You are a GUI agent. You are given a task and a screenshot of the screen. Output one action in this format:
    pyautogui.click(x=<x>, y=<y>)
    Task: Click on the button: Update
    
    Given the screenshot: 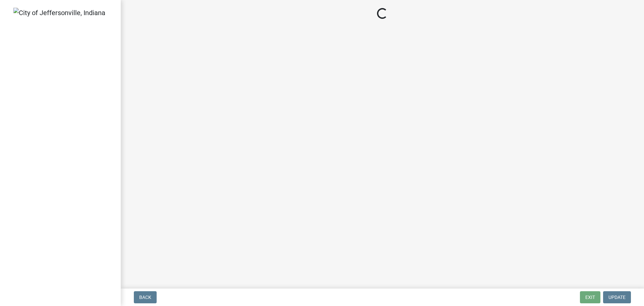 What is the action you would take?
    pyautogui.click(x=617, y=297)
    